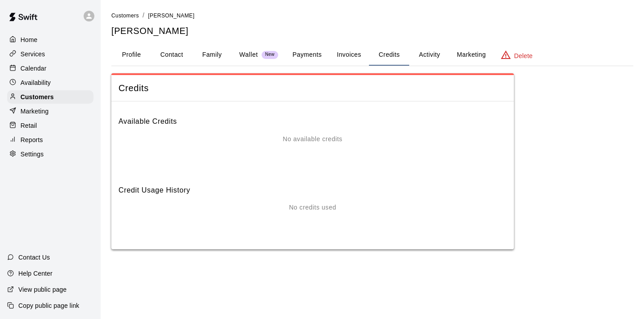 The height and width of the screenshot is (319, 644). Describe the element at coordinates (50, 111) in the screenshot. I see `a: Marketing` at that location.